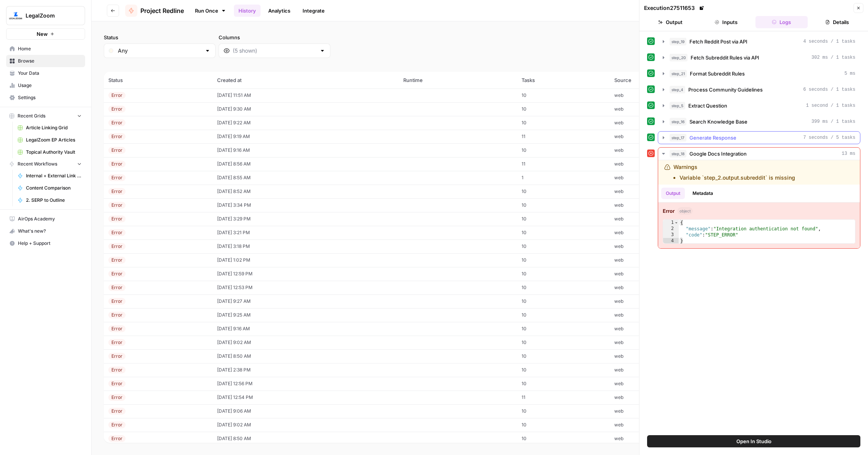  What do you see at coordinates (758, 122) in the screenshot?
I see `button: 399 ms / 1 tasks` at bounding box center [758, 122].